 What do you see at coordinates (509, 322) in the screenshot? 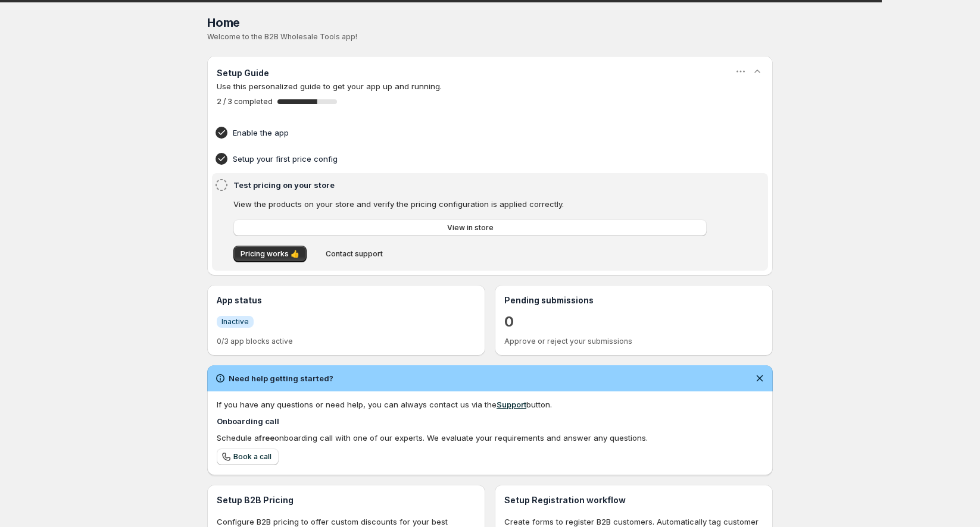
I see `p: 0` at bounding box center [509, 322].